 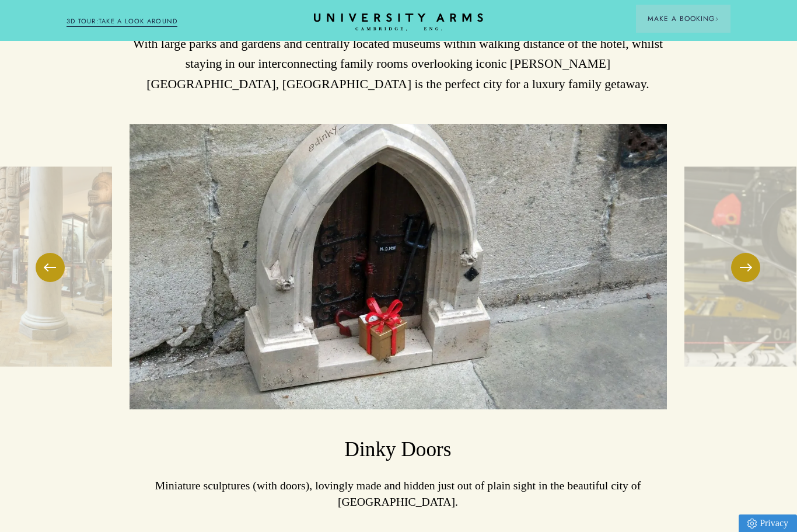 What do you see at coordinates (398, 64) in the screenshot?
I see `p: With large parks and gardens and centrally located museums within walking distance of the hotel, ...` at bounding box center [398, 64].